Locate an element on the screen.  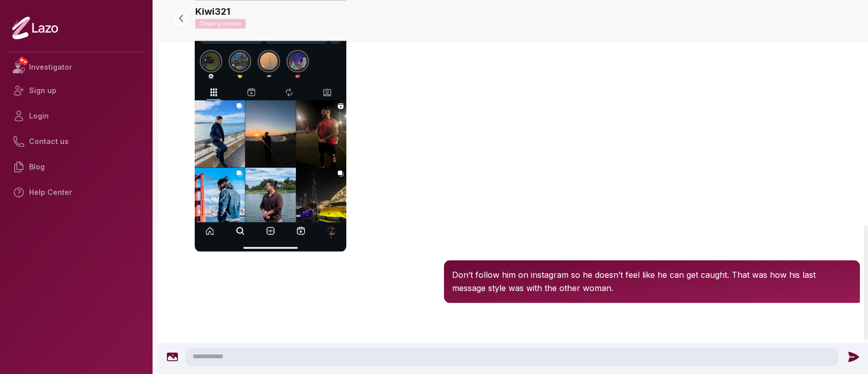
a: Login is located at coordinates (76, 116).